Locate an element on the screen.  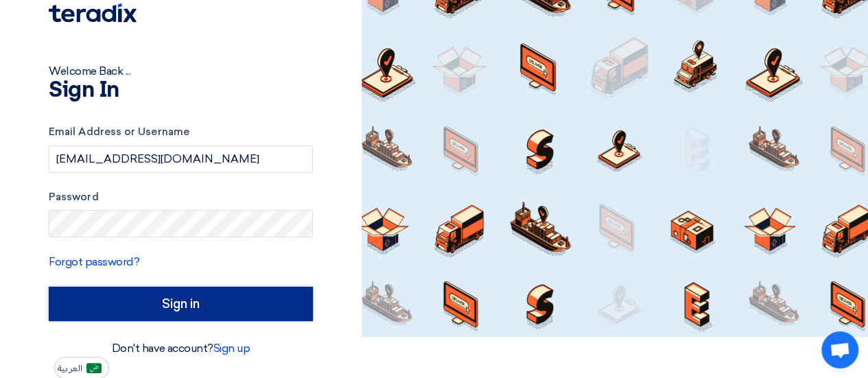
img: ar-AR.png is located at coordinates (94, 367).